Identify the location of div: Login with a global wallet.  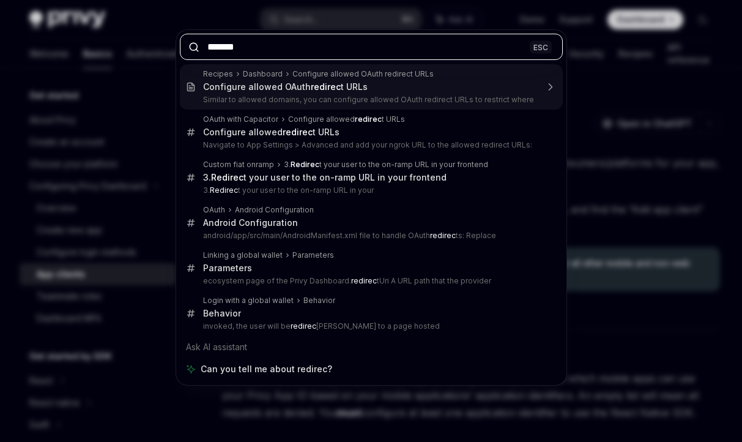
(248, 300).